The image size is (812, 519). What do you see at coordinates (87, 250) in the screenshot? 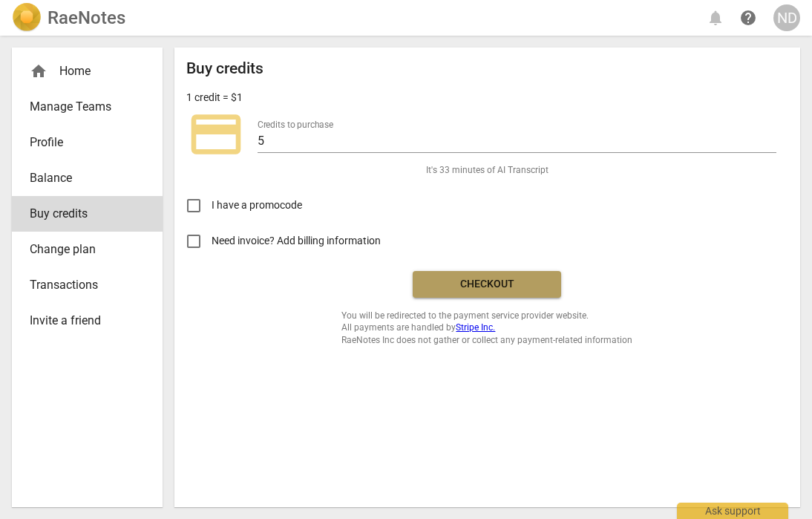
I see `a: Change plan` at bounding box center [87, 250].